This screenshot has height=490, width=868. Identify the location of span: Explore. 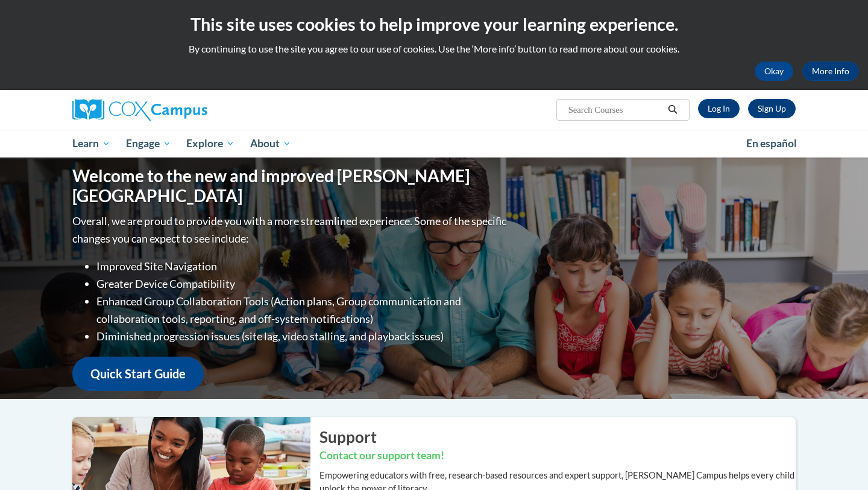
(210, 143).